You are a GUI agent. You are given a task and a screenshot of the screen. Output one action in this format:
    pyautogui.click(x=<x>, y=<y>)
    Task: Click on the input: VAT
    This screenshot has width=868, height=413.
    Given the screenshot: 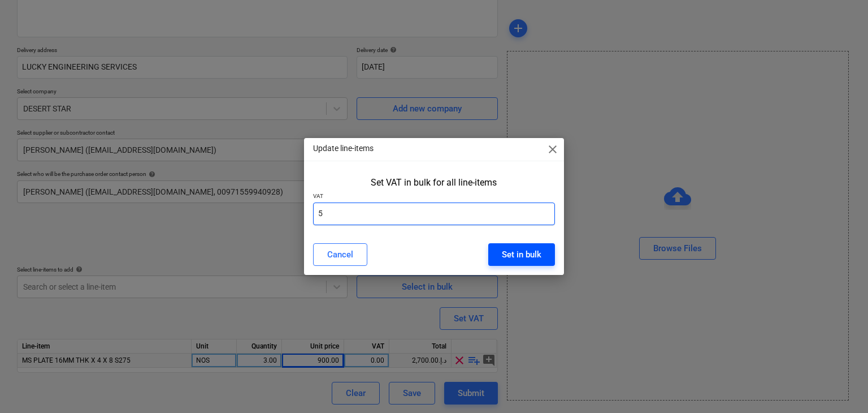 What is the action you would take?
    pyautogui.click(x=434, y=214)
    